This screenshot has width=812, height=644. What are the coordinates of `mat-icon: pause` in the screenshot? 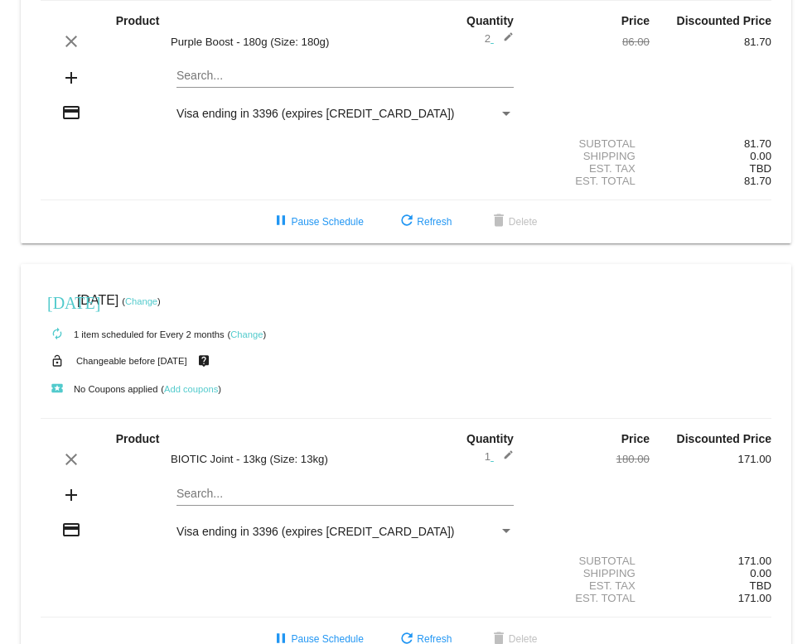 It's located at (281, 222).